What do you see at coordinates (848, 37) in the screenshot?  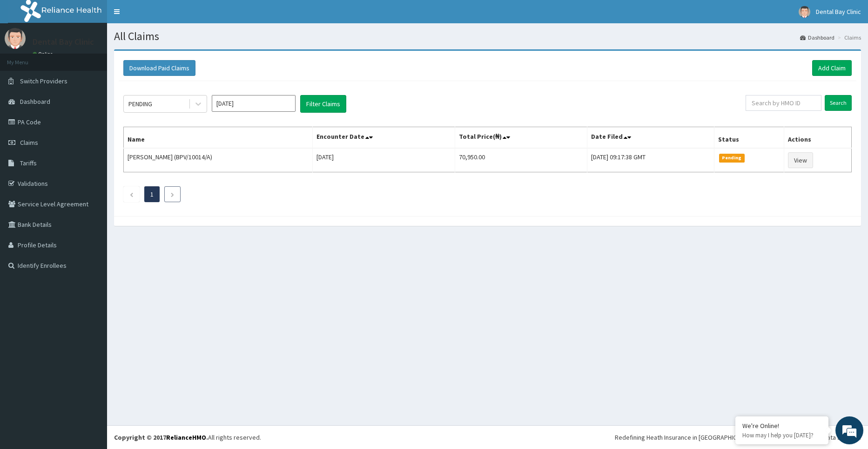 I see `li: Claims` at bounding box center [848, 37].